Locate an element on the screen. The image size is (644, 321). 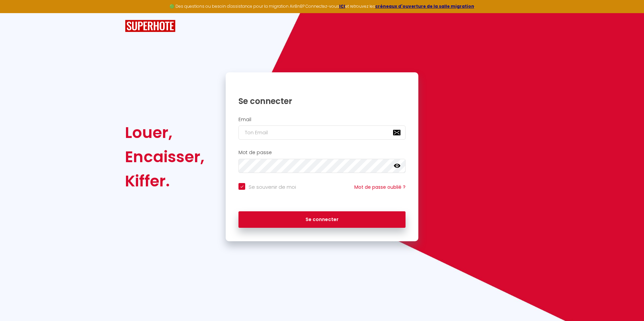
img: SuperHote logo is located at coordinates (150, 26).